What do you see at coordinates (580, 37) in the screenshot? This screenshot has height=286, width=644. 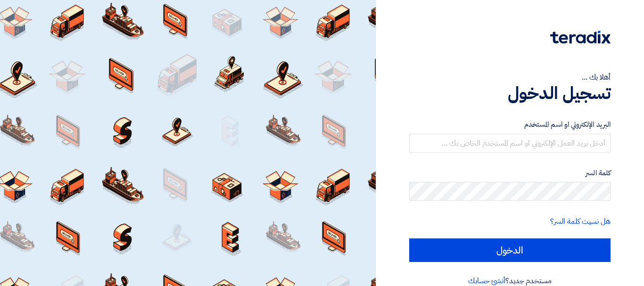 I see `img: Teradix logo` at bounding box center [580, 37].